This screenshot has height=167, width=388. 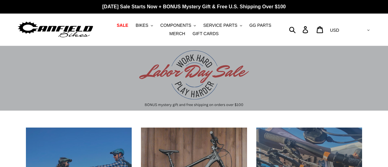 I want to click on a: GIFT CARDS, so click(x=206, y=34).